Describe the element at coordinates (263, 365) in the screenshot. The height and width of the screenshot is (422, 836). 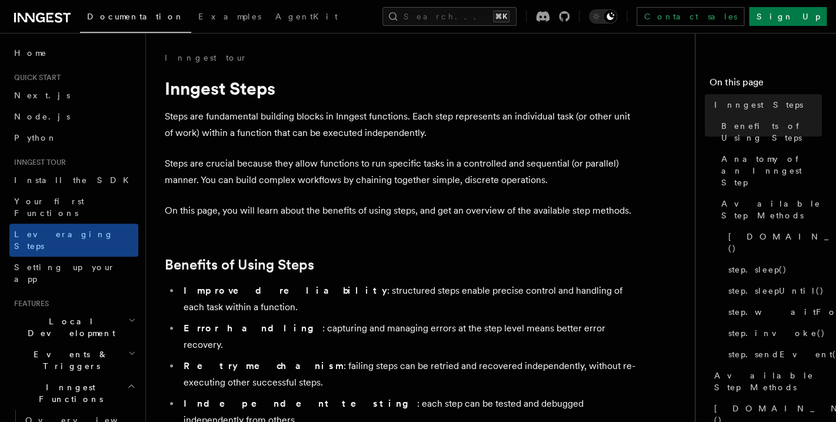
I see `strong: Retry mechanism` at that location.